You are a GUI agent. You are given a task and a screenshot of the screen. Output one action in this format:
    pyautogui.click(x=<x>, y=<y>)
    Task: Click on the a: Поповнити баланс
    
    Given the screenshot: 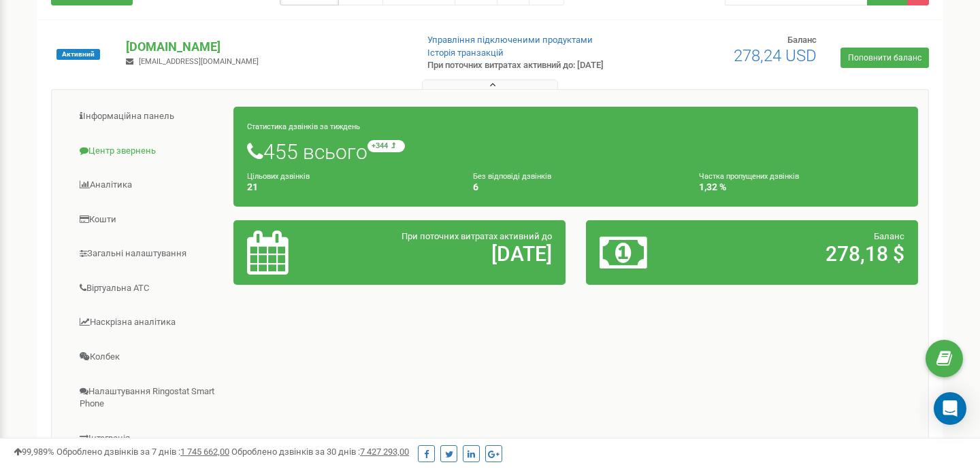 What is the action you would take?
    pyautogui.click(x=885, y=58)
    